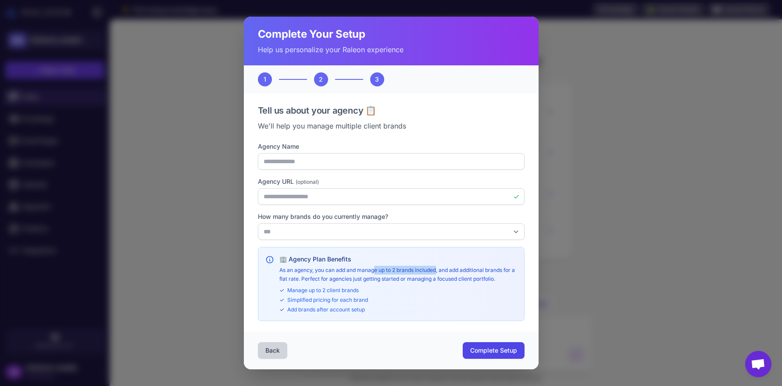 The height and width of the screenshot is (386, 782). Describe the element at coordinates (391, 126) in the screenshot. I see `p: We'll help you manage multiple client brands` at that location.